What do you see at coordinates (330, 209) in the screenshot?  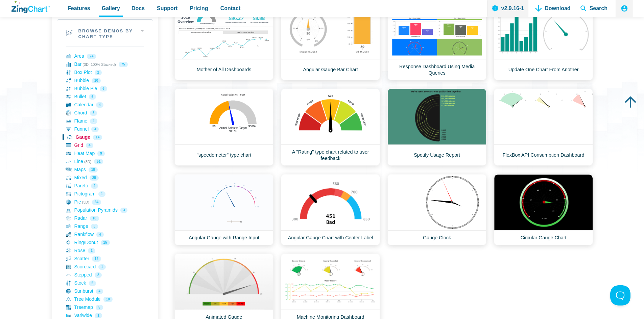 I see `a: Angular Gauge Chart with Center Label` at bounding box center [330, 209].